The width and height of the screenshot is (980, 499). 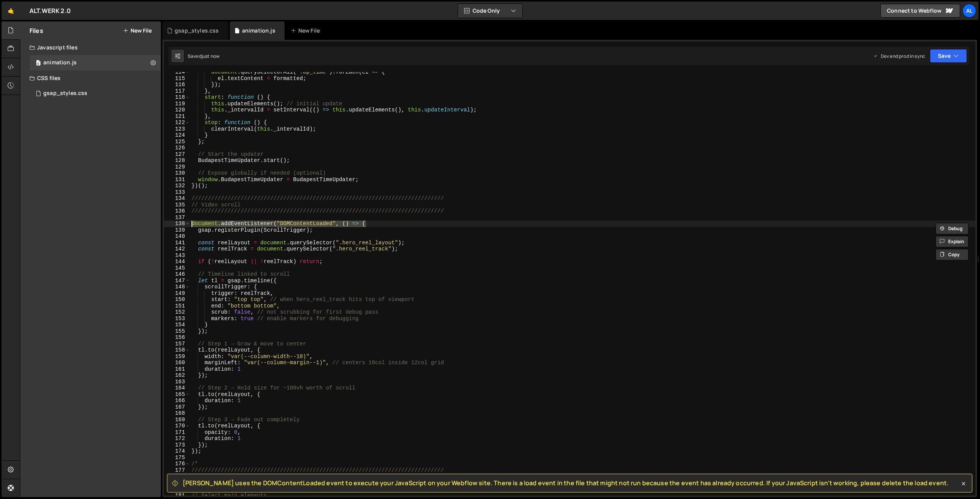 What do you see at coordinates (177, 325) in the screenshot?
I see `div: 154` at bounding box center [177, 325].